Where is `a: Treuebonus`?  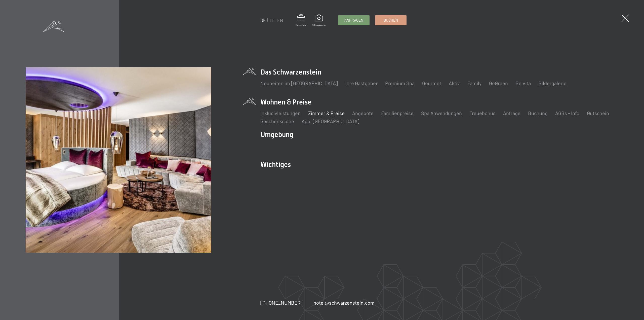 a: Treuebonus is located at coordinates (483, 113).